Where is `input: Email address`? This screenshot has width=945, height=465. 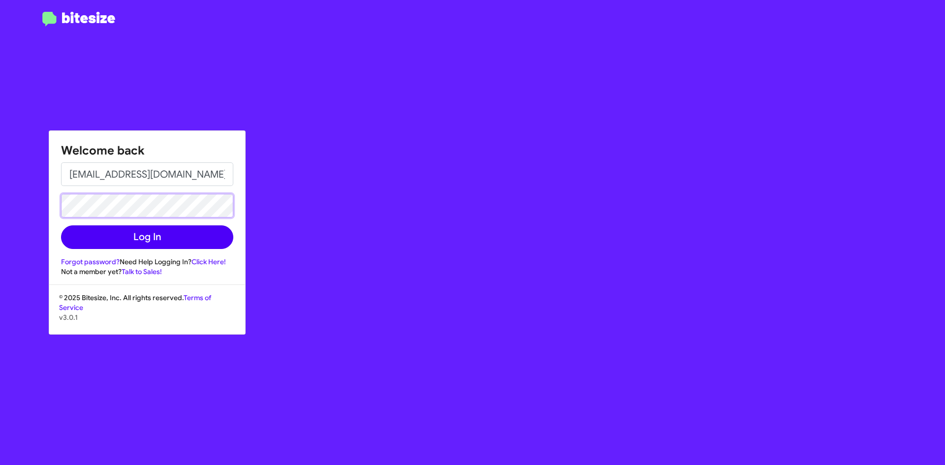
input: Email address is located at coordinates (147, 174).